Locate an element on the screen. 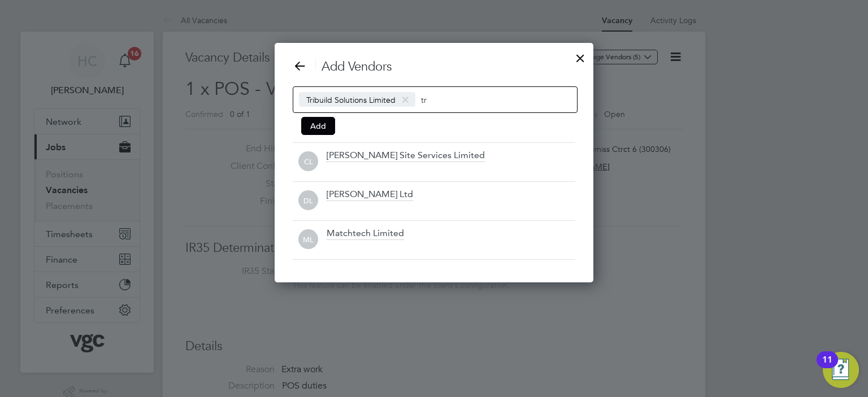  span: DL is located at coordinates (308, 200).